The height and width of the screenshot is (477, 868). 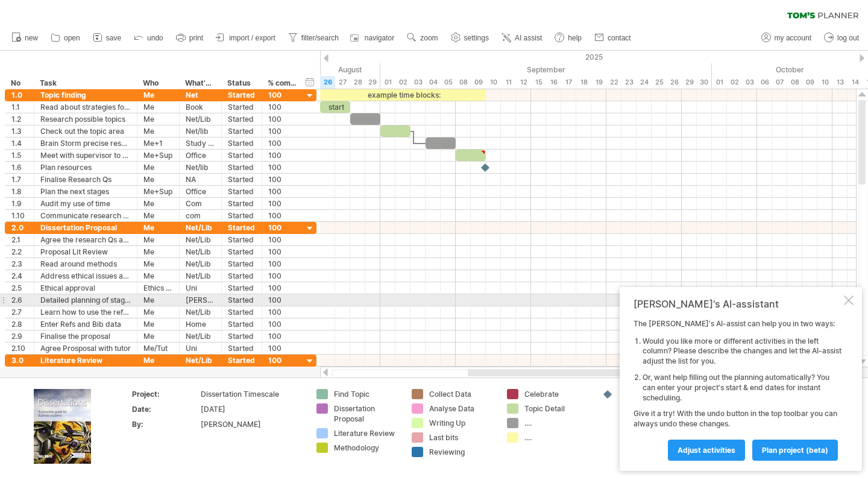 What do you see at coordinates (20, 131) in the screenshot?
I see `div: 1.3` at bounding box center [20, 131].